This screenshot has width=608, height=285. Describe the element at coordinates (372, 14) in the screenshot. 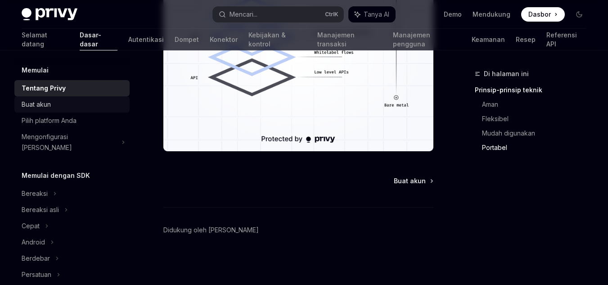

I see `button: Tanya AI` at that location.